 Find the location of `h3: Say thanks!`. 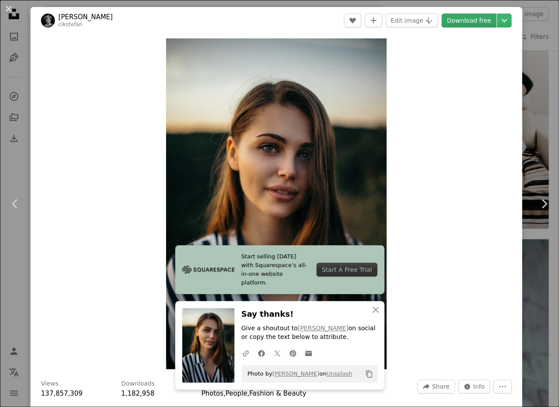

h3: Say thanks! is located at coordinates (309, 314).